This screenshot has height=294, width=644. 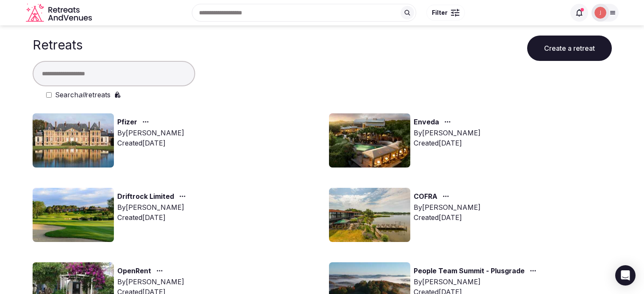 What do you see at coordinates (369, 141) in the screenshot?
I see `img: Top retreat image for the retreat: Enveda` at bounding box center [369, 141].